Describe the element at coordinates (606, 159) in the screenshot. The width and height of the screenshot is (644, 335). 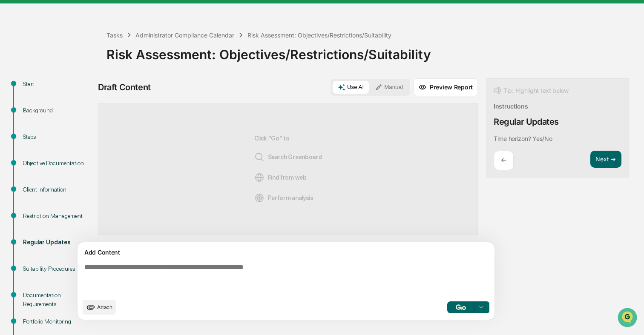
I see `button: Next ➔` at that location.